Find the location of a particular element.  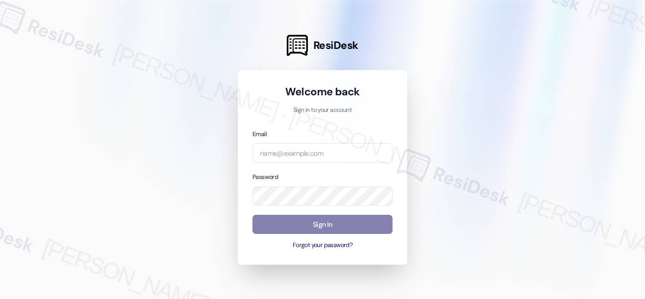

span: ResiDesk is located at coordinates (336, 45).